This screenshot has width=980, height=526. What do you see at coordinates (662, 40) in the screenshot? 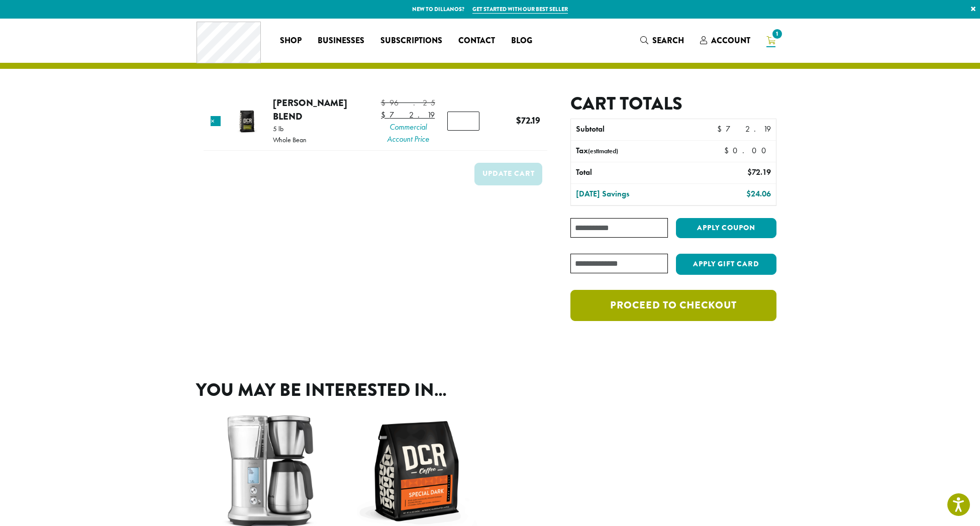
I see `a: Search` at bounding box center [662, 40].